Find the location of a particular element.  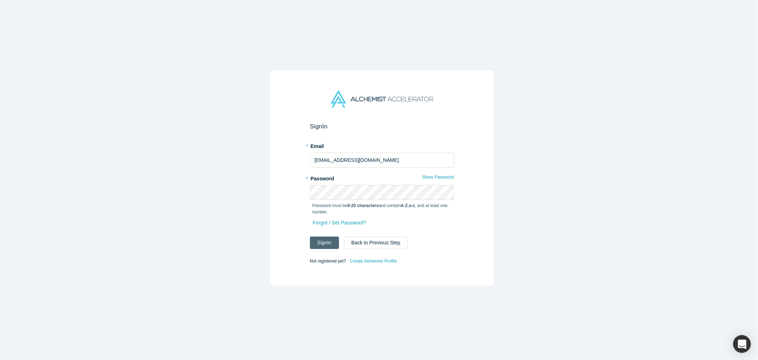

label: Password is located at coordinates (382, 177).